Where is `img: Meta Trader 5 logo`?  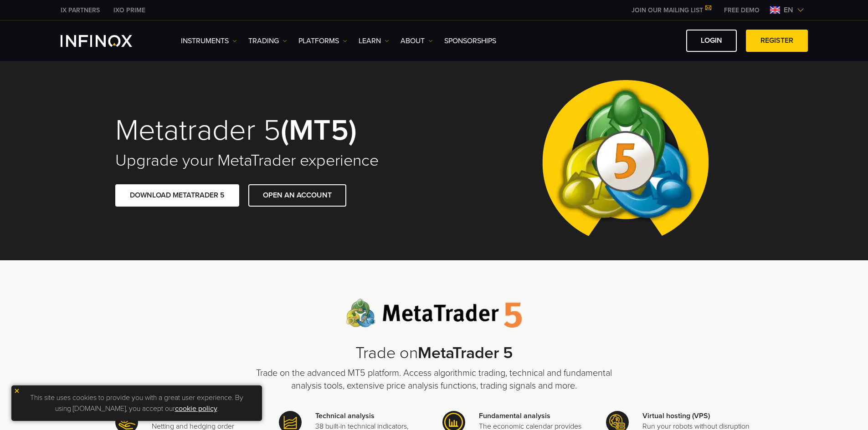 img: Meta Trader 5 logo is located at coordinates (434, 313).